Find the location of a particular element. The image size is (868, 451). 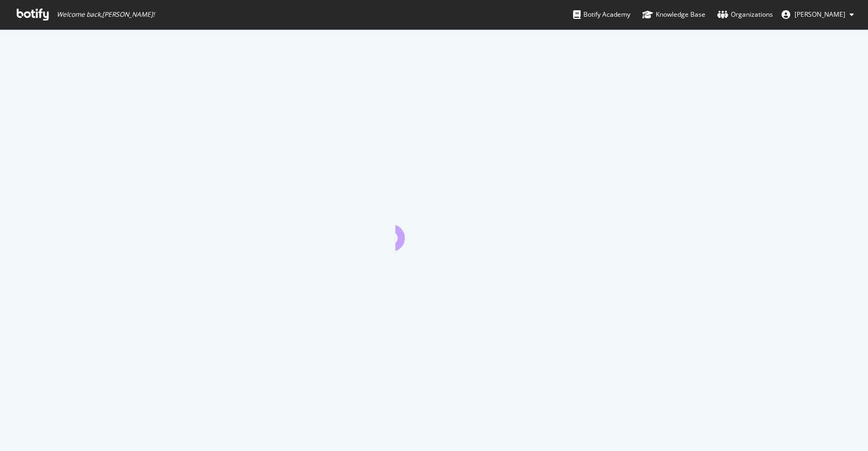

span: Arthur Germain is located at coordinates (820, 14).